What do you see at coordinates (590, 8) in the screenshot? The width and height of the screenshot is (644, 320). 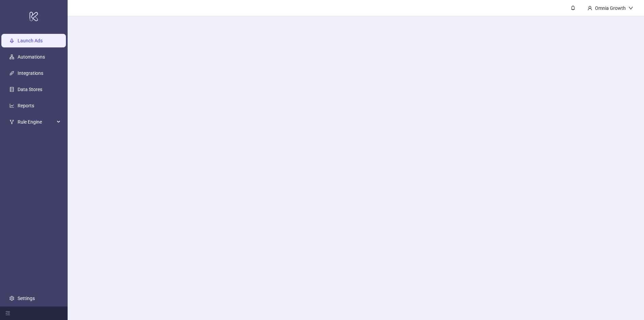 I see `span: user` at bounding box center [590, 8].